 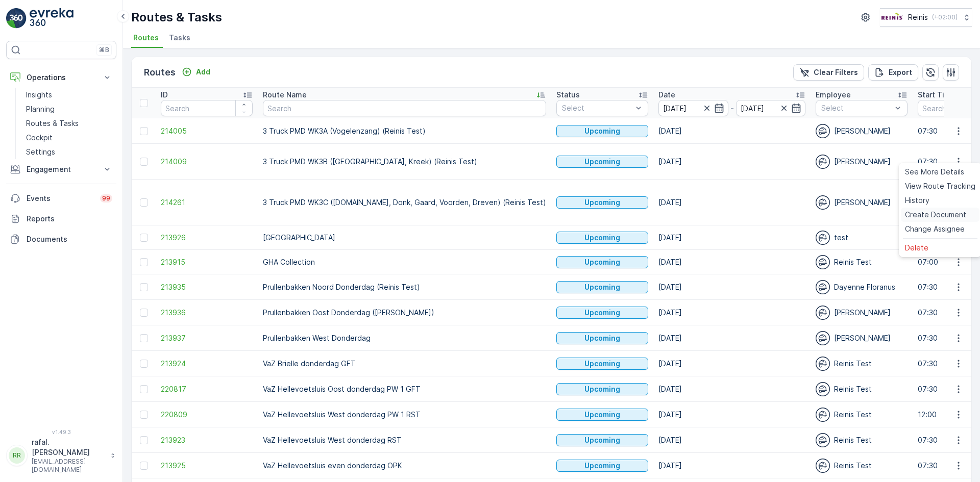 I want to click on a: 220817, so click(x=207, y=389).